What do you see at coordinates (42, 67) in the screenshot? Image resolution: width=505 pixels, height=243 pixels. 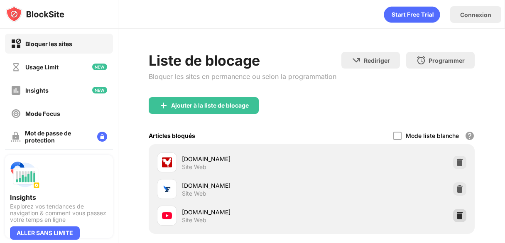 I see `div: Usage Limit` at bounding box center [42, 67].